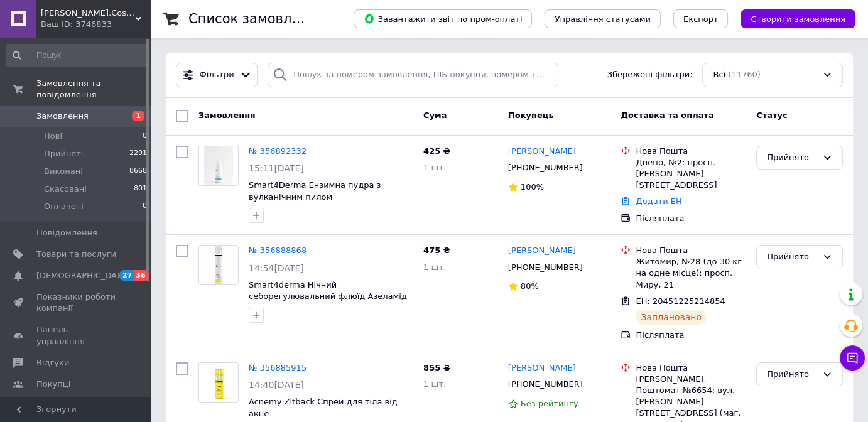  Describe the element at coordinates (126, 276) in the screenshot. I see `span: 27` at that location.